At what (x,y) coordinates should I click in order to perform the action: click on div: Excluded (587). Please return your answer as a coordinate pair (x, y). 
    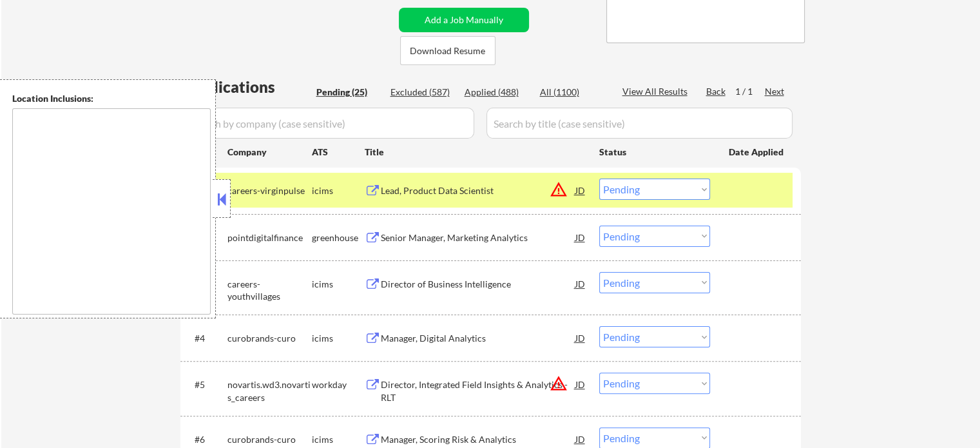
    Looking at the image, I should click on (422, 92).